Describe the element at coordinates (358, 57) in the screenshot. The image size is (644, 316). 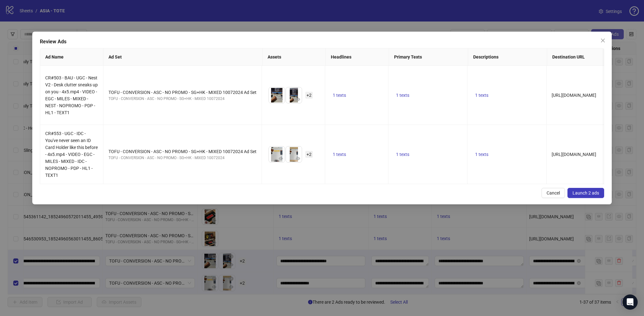
I see `th: Headlines` at that location.